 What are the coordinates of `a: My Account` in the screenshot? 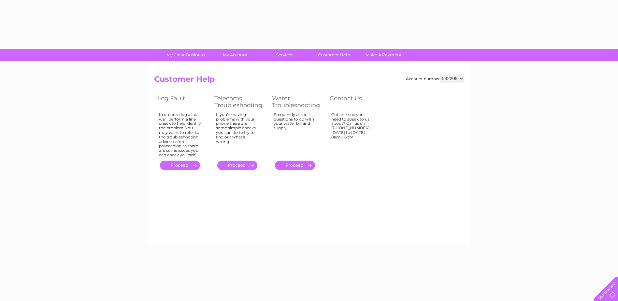 It's located at (235, 55).